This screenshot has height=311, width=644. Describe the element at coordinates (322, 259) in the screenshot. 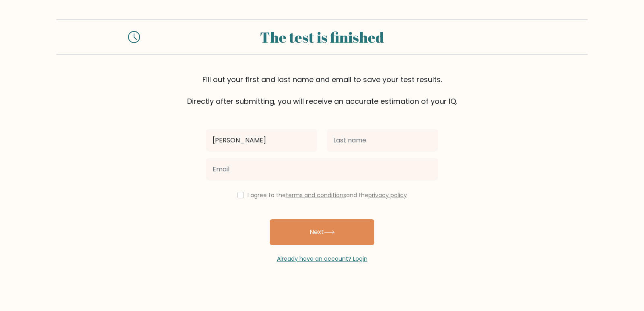

I see `a: Already have an account? Login` at that location.